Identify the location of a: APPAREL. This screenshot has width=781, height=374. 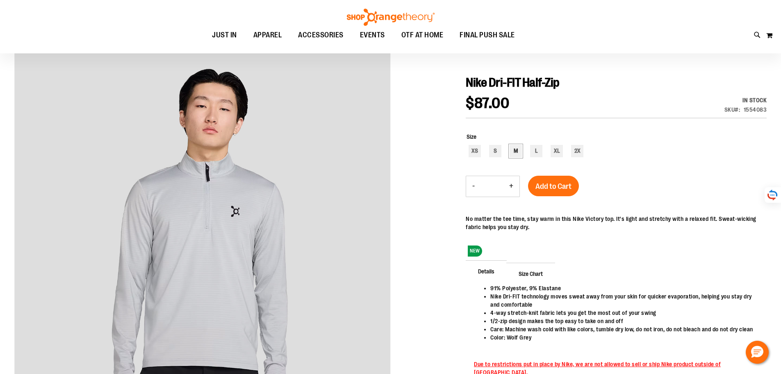
(268, 35).